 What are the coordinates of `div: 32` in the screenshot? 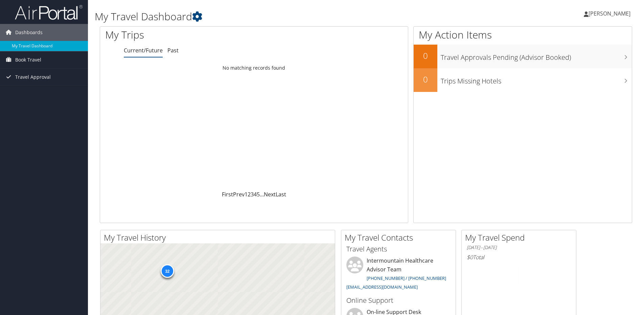 It's located at (167, 271).